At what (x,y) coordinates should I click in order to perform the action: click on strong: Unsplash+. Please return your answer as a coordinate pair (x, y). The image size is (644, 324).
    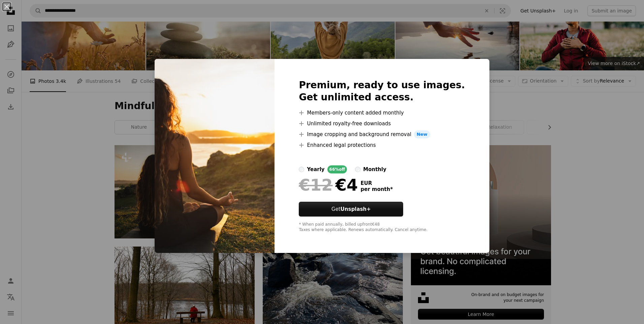
    Looking at the image, I should click on (356, 209).